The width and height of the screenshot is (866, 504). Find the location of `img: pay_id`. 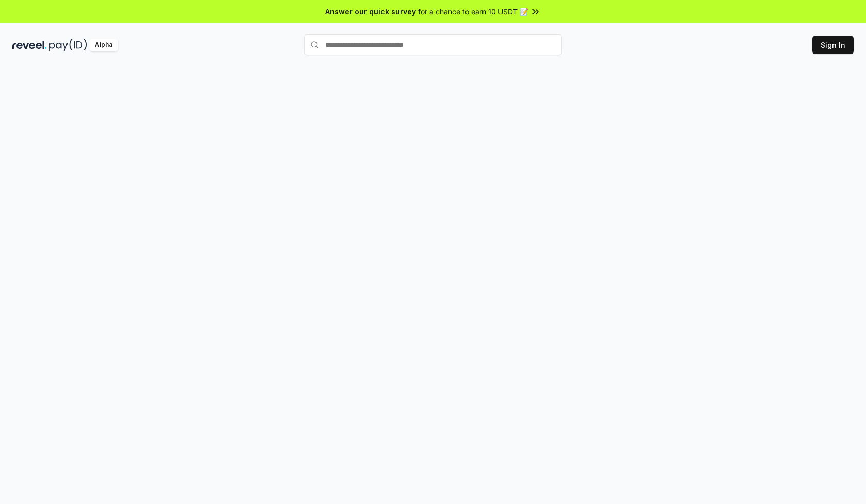

img: pay_id is located at coordinates (68, 45).